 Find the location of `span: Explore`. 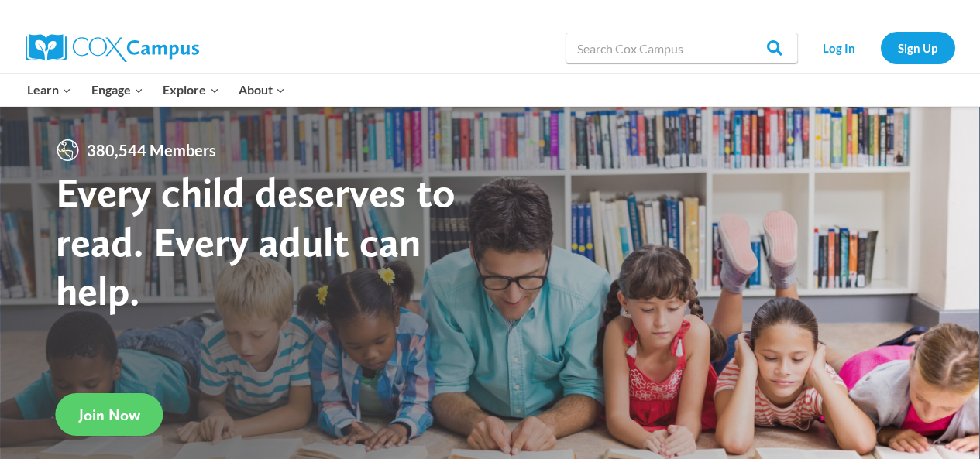

span: Explore is located at coordinates (191, 90).